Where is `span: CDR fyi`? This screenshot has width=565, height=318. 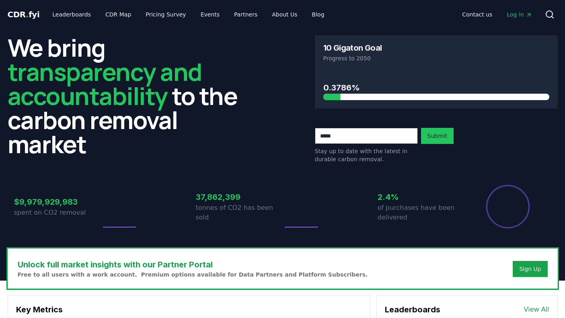
span: CDR fyi is located at coordinates (24, 14).